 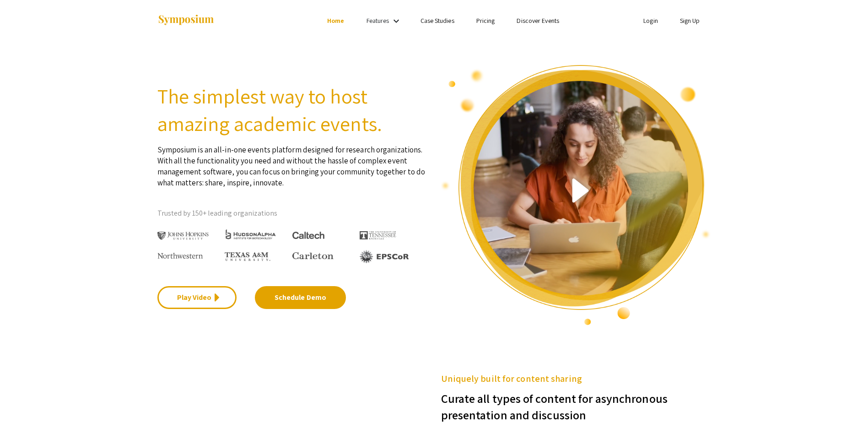 What do you see at coordinates (576, 195) in the screenshot?
I see `img: video overview of Symposium` at bounding box center [576, 195].